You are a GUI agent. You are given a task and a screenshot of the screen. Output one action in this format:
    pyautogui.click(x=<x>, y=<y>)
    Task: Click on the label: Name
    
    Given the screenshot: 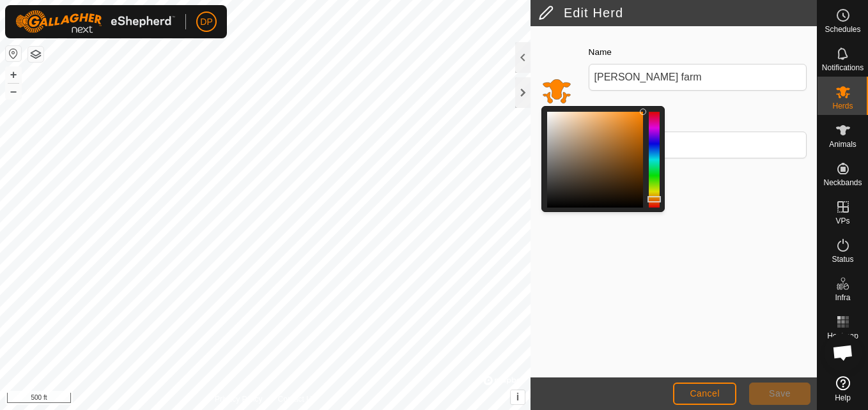 What is the action you would take?
    pyautogui.click(x=600, y=52)
    